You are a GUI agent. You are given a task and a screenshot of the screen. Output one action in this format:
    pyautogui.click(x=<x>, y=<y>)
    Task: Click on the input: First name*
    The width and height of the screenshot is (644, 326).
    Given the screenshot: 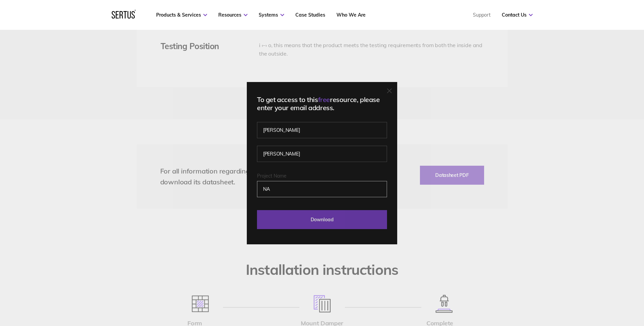 What is the action you would take?
    pyautogui.click(x=322, y=130)
    